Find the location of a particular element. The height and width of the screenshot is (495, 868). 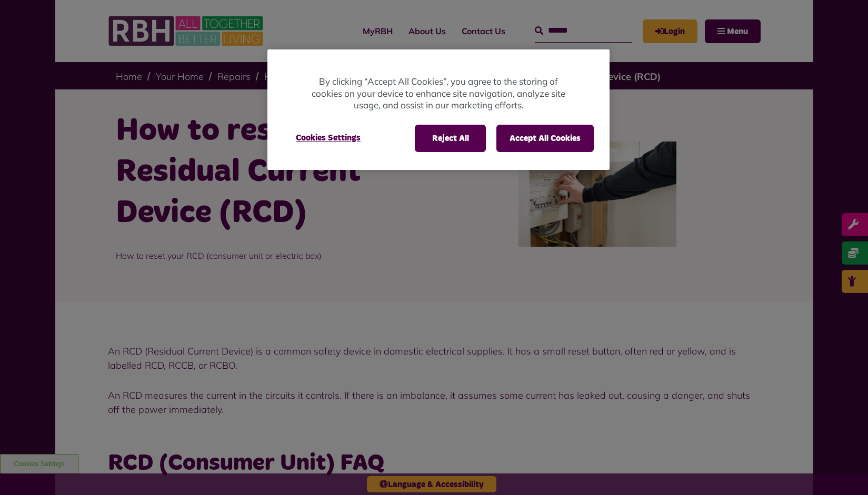

p: By clicking “Accept All Cookies”, you agree to the storing of cookies on your device to enhance s... is located at coordinates (438, 94).